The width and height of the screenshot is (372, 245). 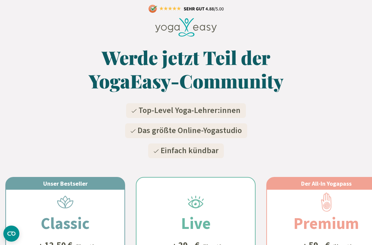 What do you see at coordinates (196, 223) in the screenshot?
I see `h2: Live` at bounding box center [196, 223].